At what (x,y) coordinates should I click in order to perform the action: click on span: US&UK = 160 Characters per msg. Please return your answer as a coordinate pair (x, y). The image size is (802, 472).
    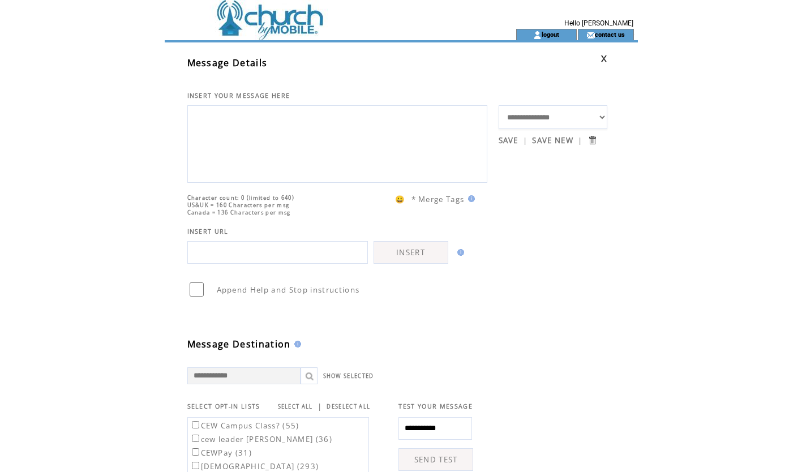
    Looking at the image, I should click on (238, 205).